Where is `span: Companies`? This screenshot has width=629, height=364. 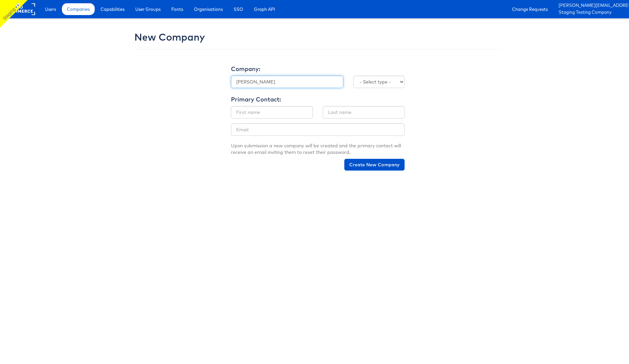 span: Companies is located at coordinates (78, 9).